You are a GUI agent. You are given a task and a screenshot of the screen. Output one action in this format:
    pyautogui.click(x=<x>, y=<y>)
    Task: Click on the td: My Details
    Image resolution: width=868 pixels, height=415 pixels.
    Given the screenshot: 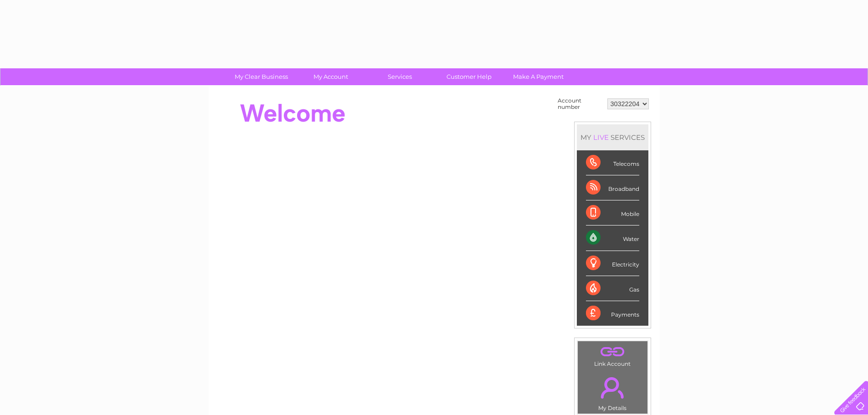 What is the action you would take?
    pyautogui.click(x=612, y=391)
    